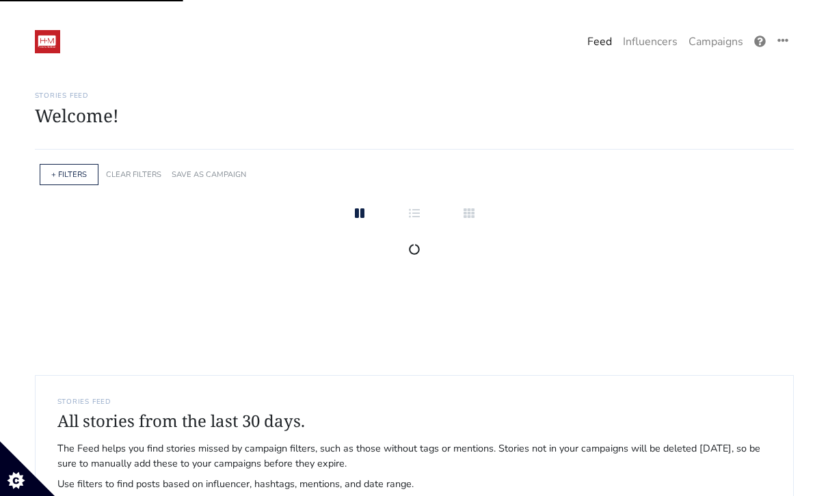  I want to click on h6: Stories Feed, so click(414, 96).